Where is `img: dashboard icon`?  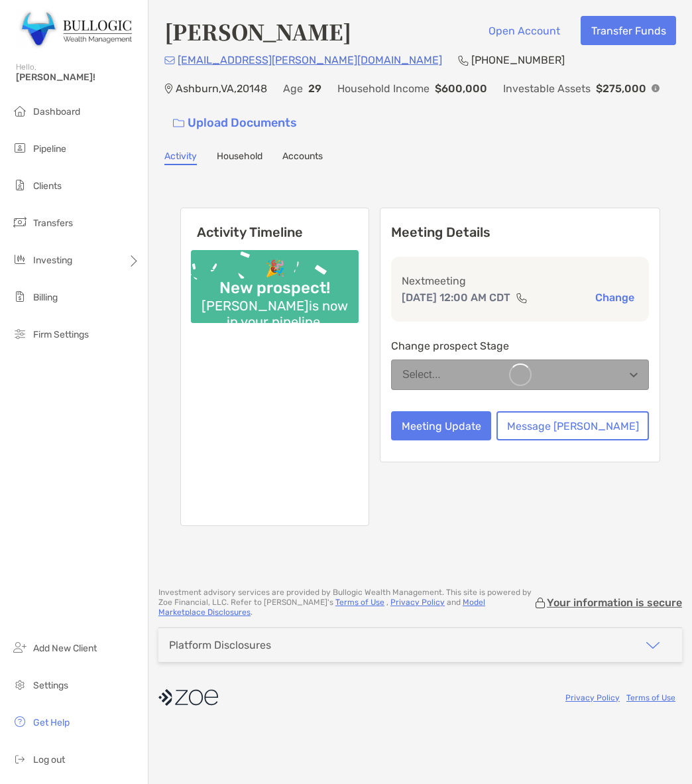 img: dashboard icon is located at coordinates (20, 111).